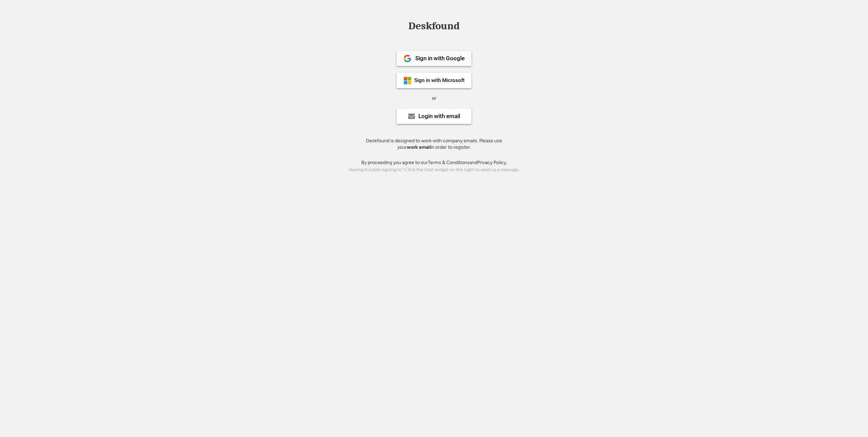  I want to click on img: ms-symbollockup_mssymbol_19.png, so click(407, 81).